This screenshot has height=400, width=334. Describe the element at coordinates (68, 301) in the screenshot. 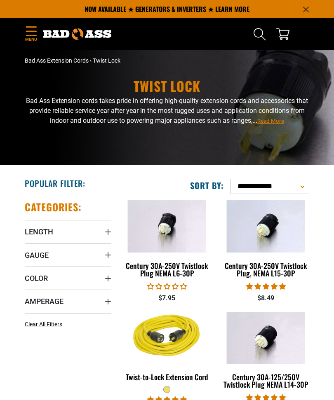

I see `summary: Amperage` at that location.